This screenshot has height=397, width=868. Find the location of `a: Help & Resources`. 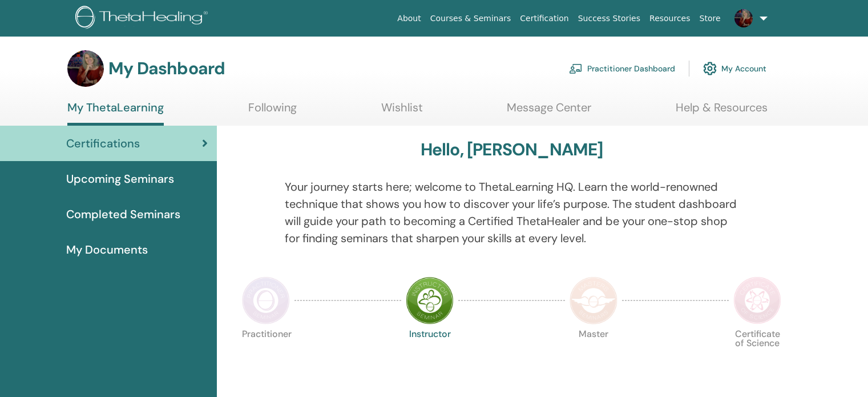

a: Help & Resources is located at coordinates (721, 111).